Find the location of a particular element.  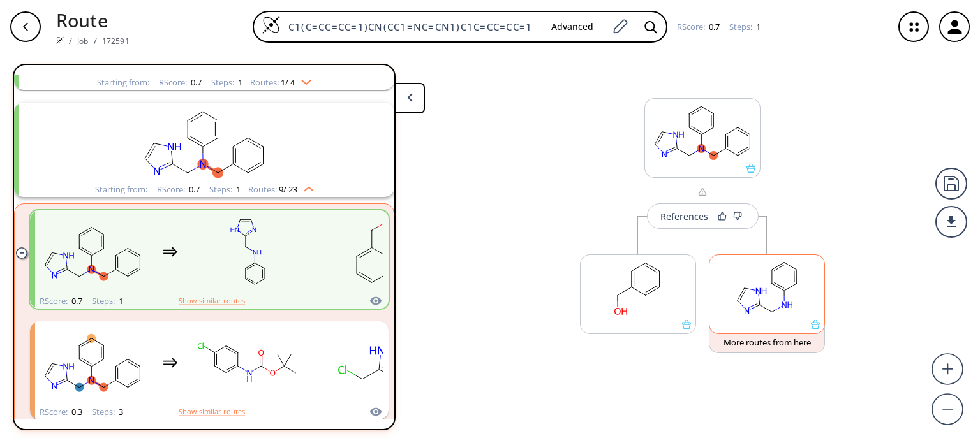

span: 1 / 4 is located at coordinates (288, 82).